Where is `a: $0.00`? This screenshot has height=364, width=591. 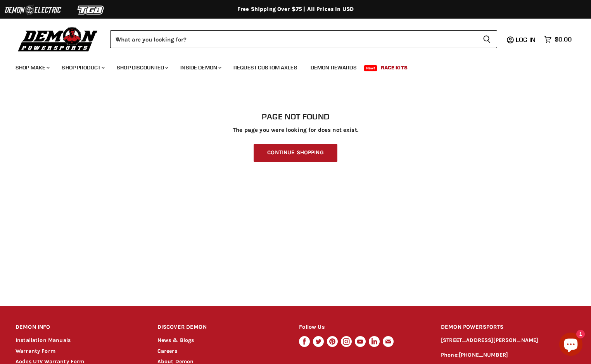 a: $0.00 is located at coordinates (557, 39).